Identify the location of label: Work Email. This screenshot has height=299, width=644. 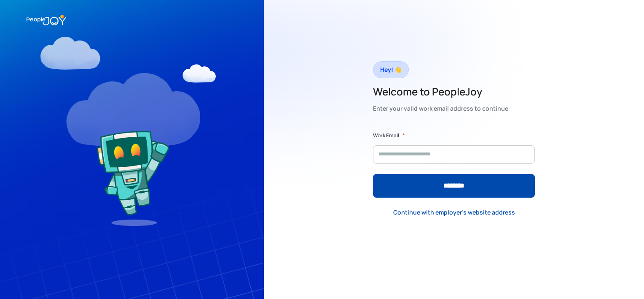
(386, 136).